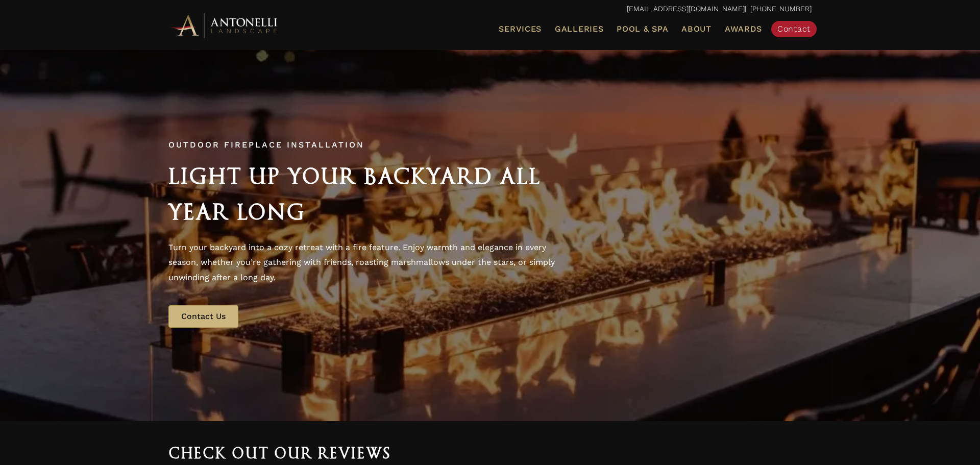  Describe the element at coordinates (696, 29) in the screenshot. I see `span: About` at that location.